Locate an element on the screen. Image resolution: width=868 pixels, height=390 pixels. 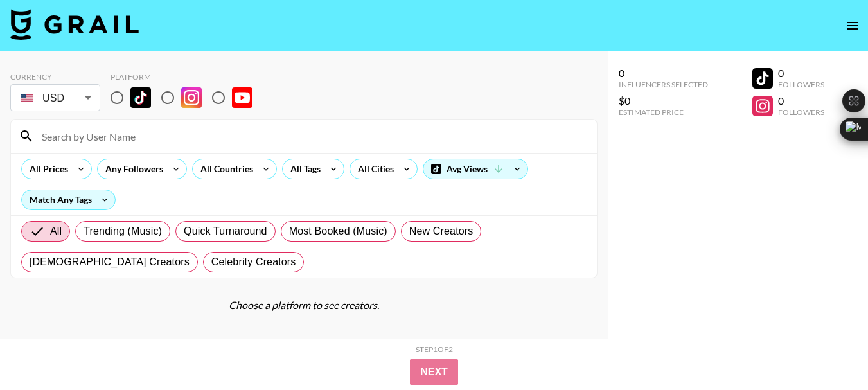
div: USD is located at coordinates (55, 98).